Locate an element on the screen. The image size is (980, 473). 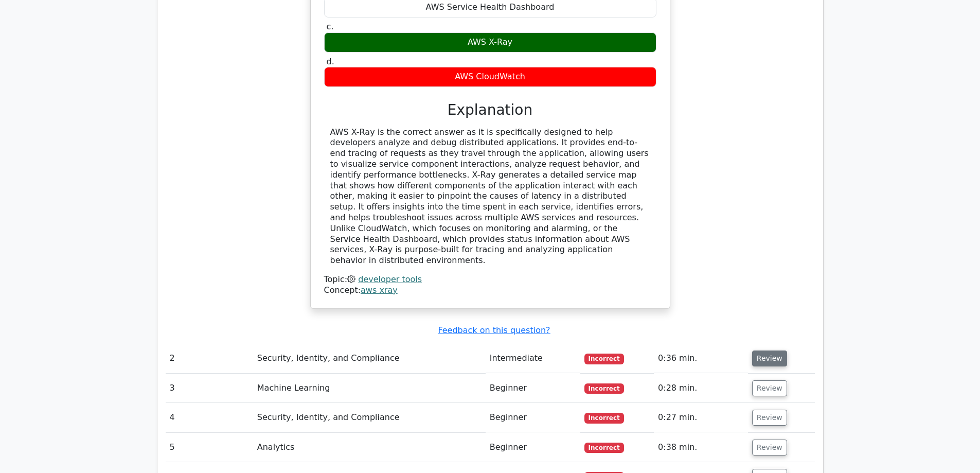
td: 0:36 min. is located at coordinates (701, 358).